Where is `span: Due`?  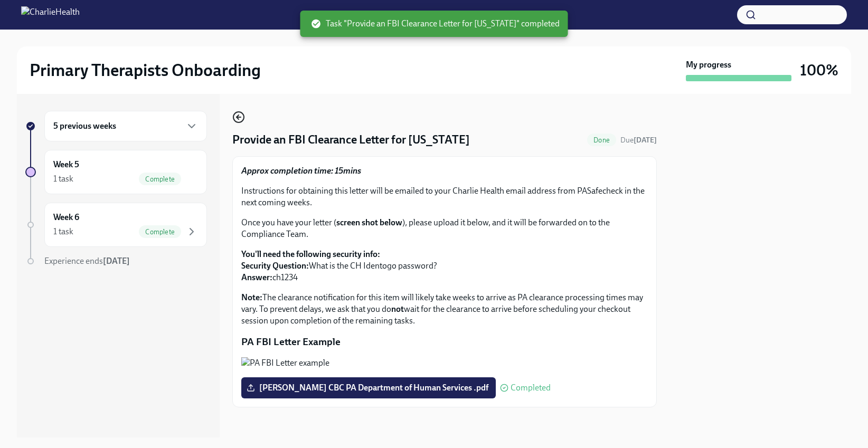 span: Due is located at coordinates (639, 140).